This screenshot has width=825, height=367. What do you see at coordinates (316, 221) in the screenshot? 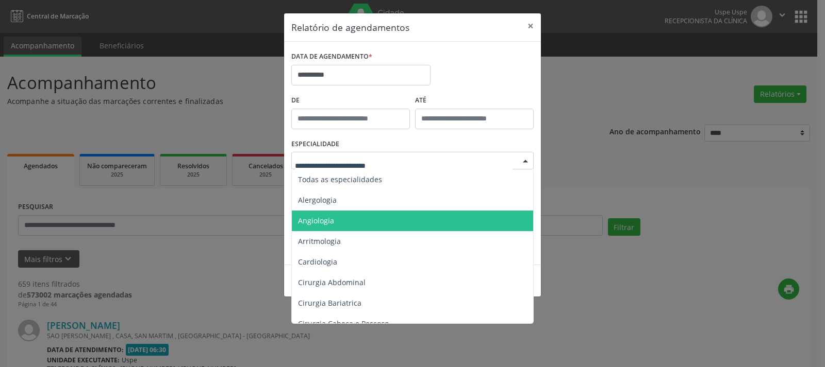
I see `span: Angiologia` at bounding box center [316, 221].